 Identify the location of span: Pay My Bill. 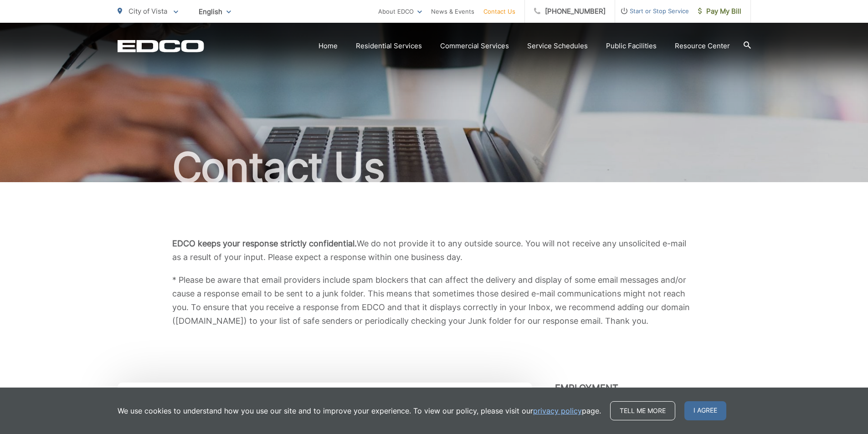
(719, 12).